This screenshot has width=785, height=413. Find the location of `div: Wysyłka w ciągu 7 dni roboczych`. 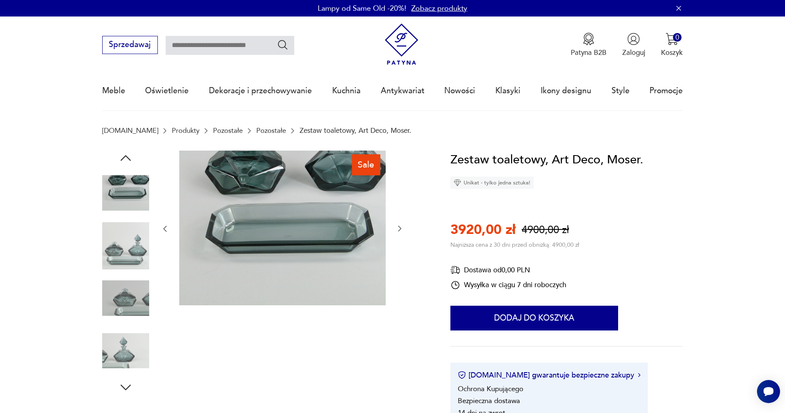

div: Wysyłka w ciągu 7 dni roboczych is located at coordinates (508, 285).